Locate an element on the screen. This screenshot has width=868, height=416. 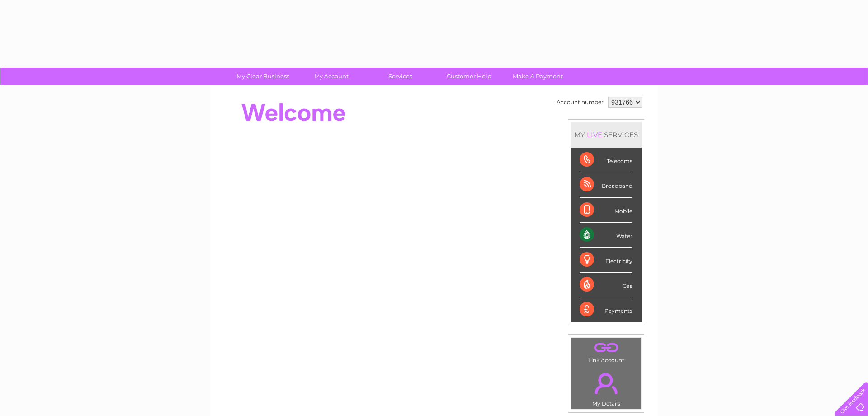
div: Electricity is located at coordinates (605, 260).